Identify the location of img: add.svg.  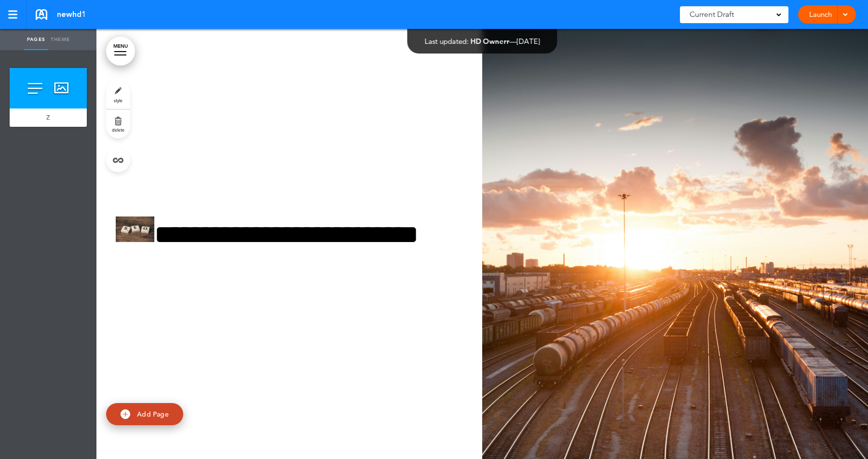
(126, 414).